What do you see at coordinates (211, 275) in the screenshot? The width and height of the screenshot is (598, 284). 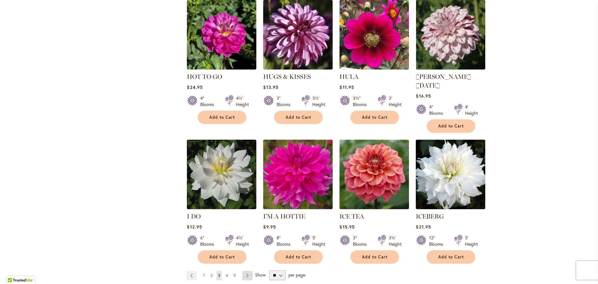 I see `a: 2` at bounding box center [211, 275].